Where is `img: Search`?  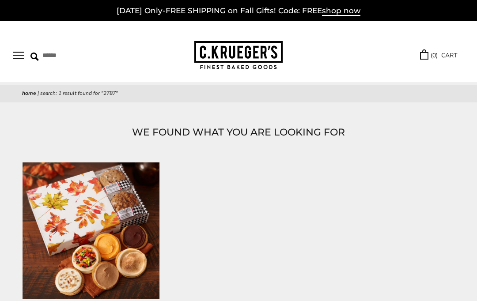 img: Search is located at coordinates (34, 56).